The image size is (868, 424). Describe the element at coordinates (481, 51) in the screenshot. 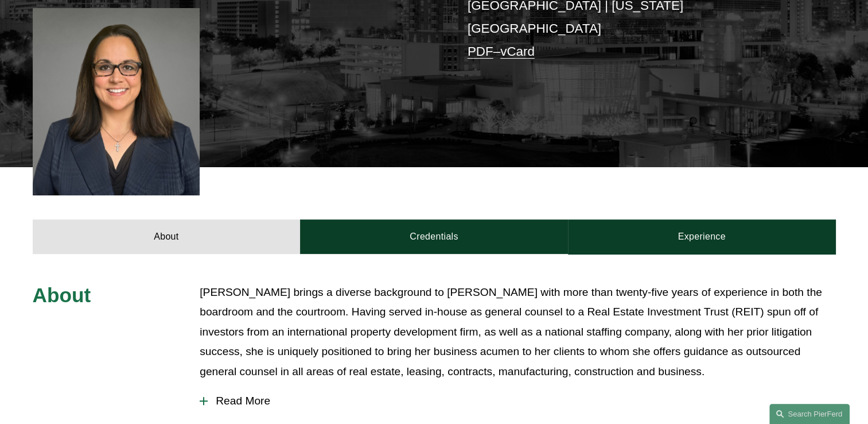

I see `a: PDF` at that location.